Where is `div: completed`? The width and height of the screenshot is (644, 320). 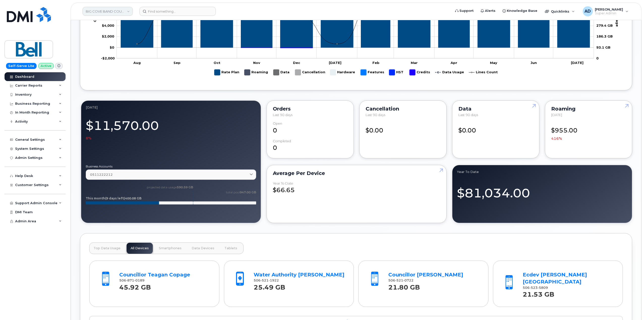 div: completed is located at coordinates (282, 141).